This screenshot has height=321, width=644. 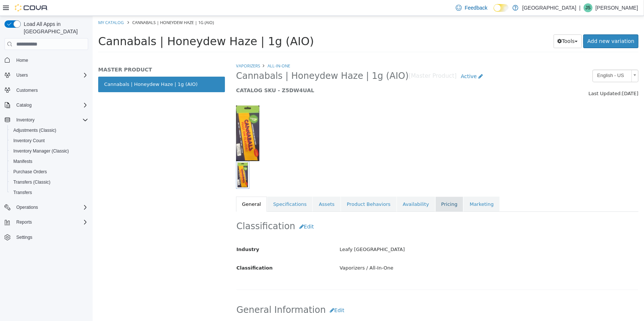 What do you see at coordinates (46, 157) in the screenshot?
I see `nav: Complex example` at bounding box center [46, 157].